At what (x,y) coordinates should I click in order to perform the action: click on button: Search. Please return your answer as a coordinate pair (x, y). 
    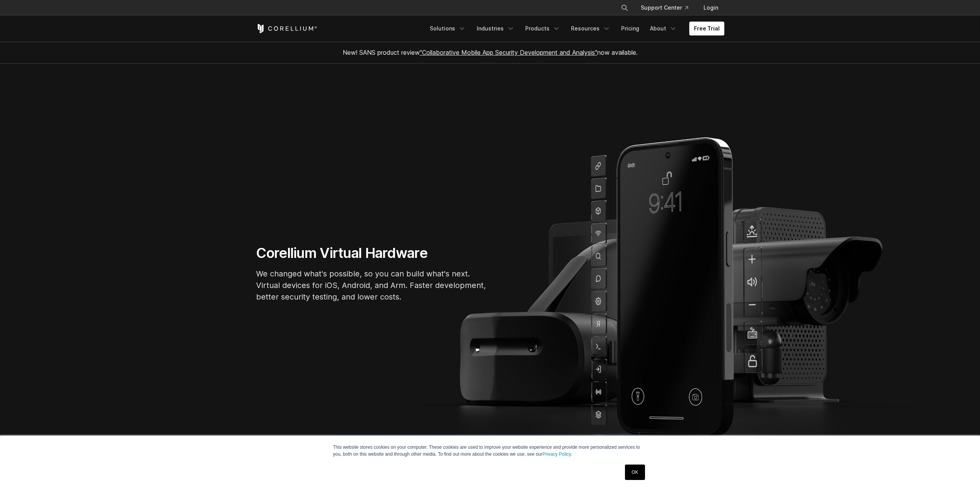
    Looking at the image, I should click on (625, 8).